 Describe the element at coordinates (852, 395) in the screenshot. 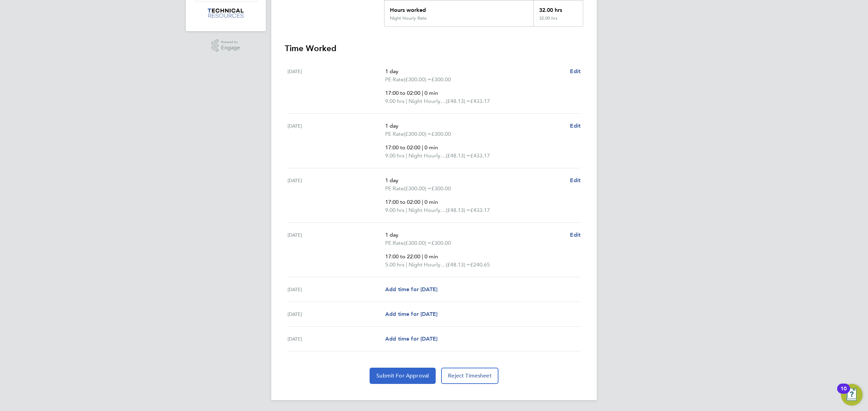

I see `button: Open Resource Center, 10 new notifications` at that location.